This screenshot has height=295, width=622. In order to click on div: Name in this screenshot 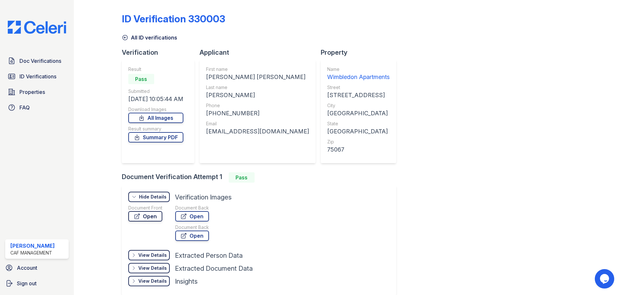, I will do `click(358, 69)`.